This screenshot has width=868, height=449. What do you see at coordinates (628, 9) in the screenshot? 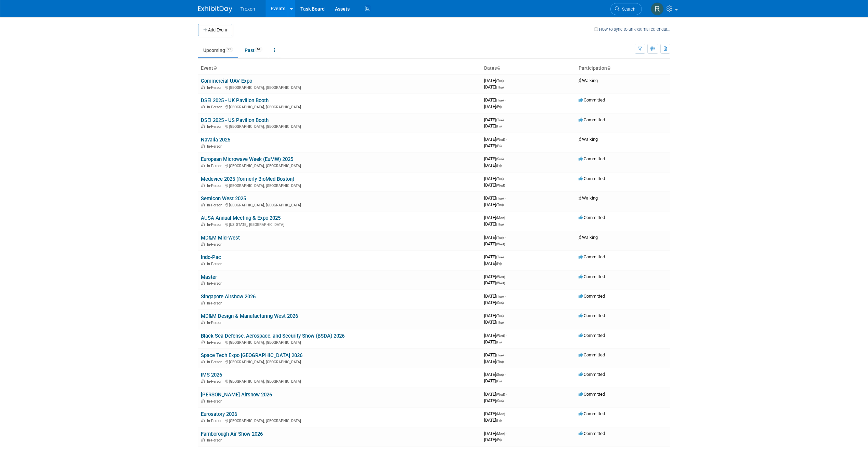
I see `span: Search` at bounding box center [628, 9].